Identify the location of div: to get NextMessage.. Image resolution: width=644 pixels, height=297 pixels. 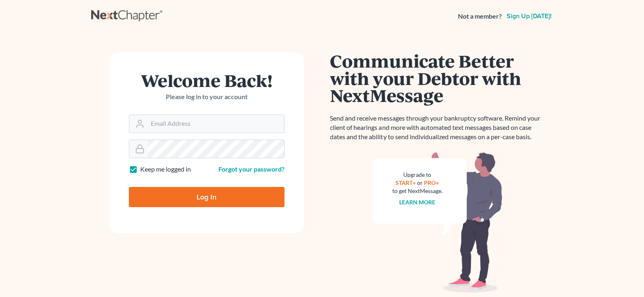
(417, 191).